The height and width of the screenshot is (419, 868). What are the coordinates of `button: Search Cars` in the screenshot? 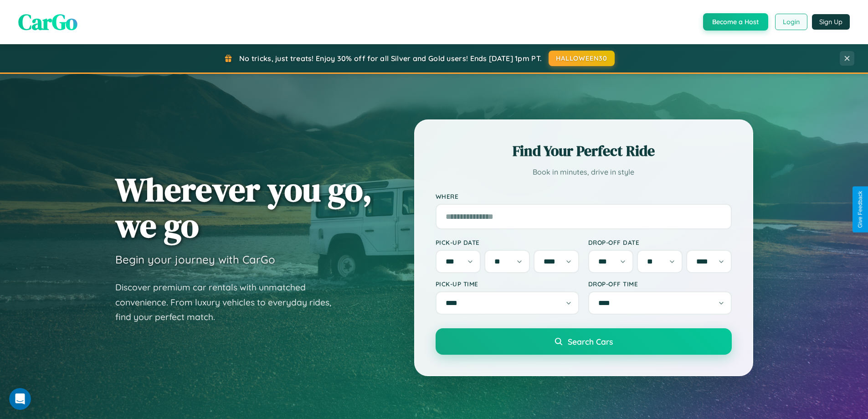 It's located at (584, 341).